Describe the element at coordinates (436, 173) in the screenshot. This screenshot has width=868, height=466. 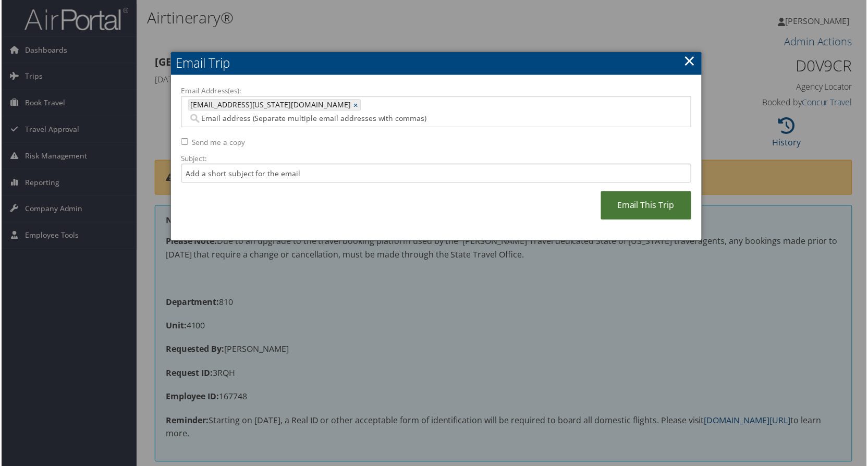
I see `input: Add a short subject for the email` at that location.